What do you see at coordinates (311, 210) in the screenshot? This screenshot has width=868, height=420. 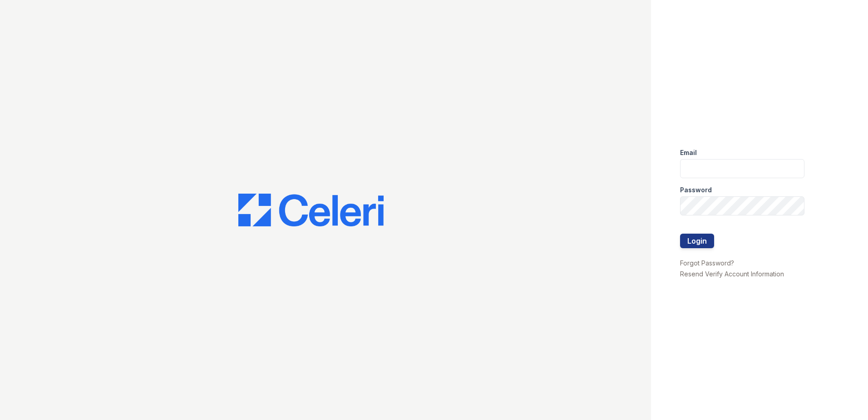 I see `img: CE_Logo_Blue-a8612792a0a2168367f1c8372b55b34899dd931a85d93a1a3d3e32e68fde9ad4.png` at bounding box center [311, 210].